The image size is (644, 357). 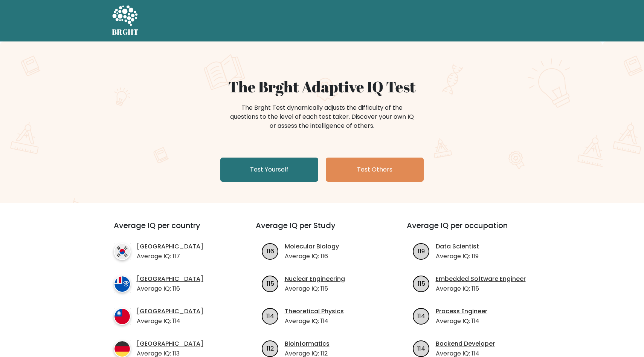 I want to click on a: Test Others, so click(x=375, y=169).